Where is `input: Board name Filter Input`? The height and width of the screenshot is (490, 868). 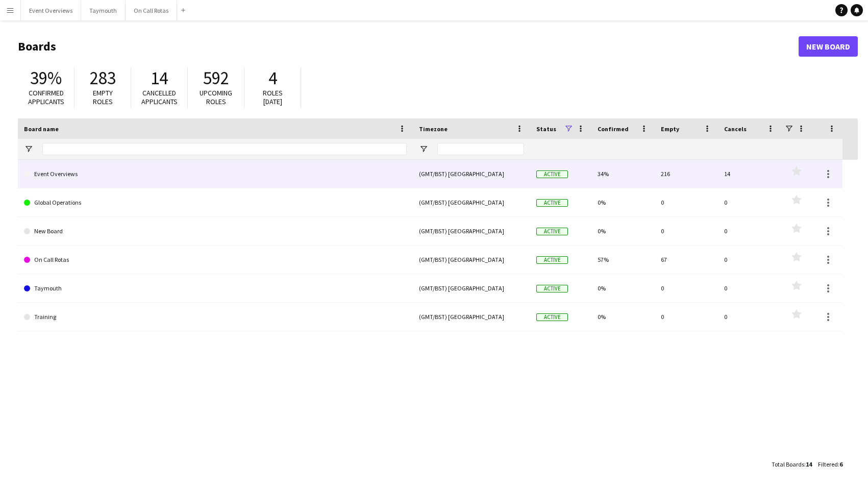 input: Board name Filter Input is located at coordinates (224, 149).